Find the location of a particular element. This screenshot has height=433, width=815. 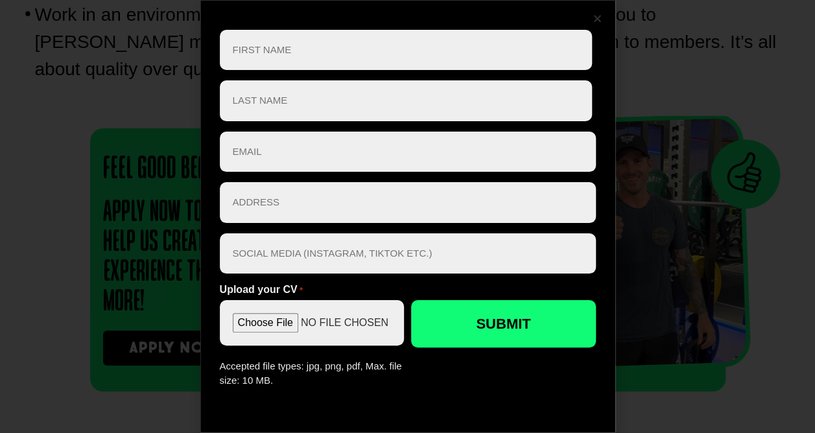

input: Submit is located at coordinates (503, 324).